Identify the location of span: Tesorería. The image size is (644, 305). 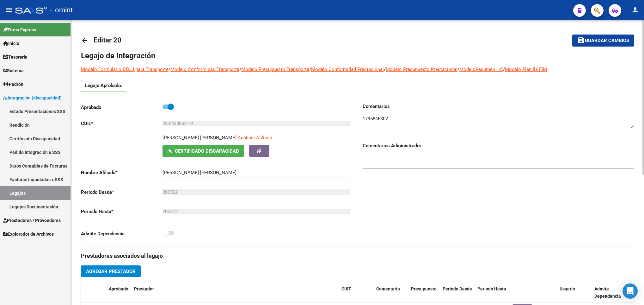
(15, 57).